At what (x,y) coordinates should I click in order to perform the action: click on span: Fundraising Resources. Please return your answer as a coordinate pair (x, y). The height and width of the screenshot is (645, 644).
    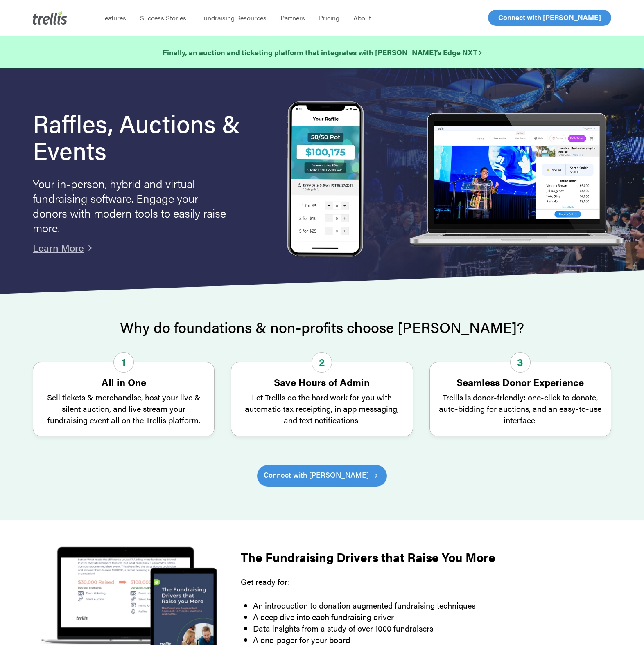
    Looking at the image, I should click on (233, 17).